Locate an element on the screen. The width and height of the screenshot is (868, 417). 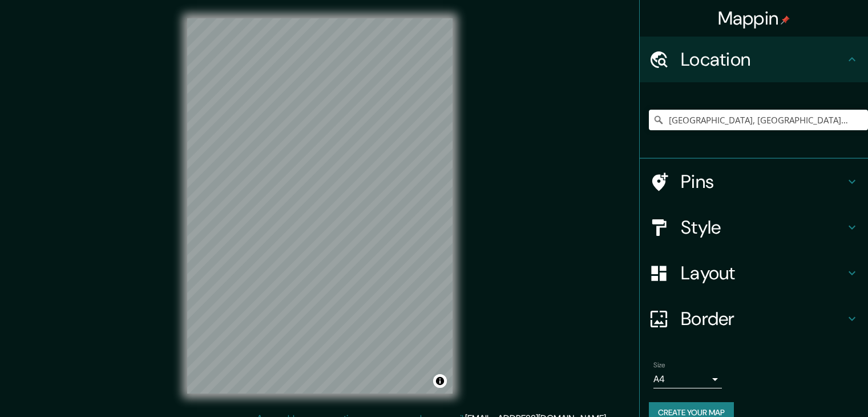
h4: Layout is located at coordinates (763, 273).